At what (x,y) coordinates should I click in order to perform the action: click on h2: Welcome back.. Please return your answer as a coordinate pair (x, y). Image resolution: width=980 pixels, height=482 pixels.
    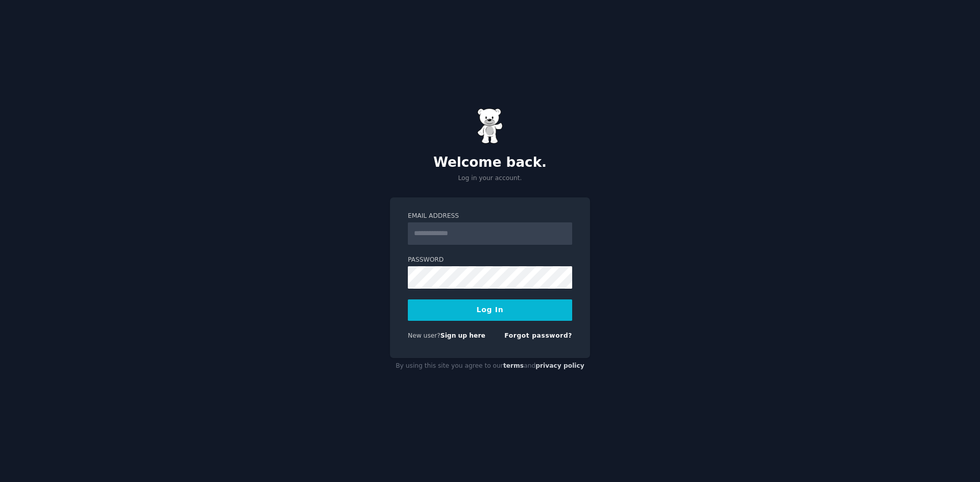
    Looking at the image, I should click on (490, 163).